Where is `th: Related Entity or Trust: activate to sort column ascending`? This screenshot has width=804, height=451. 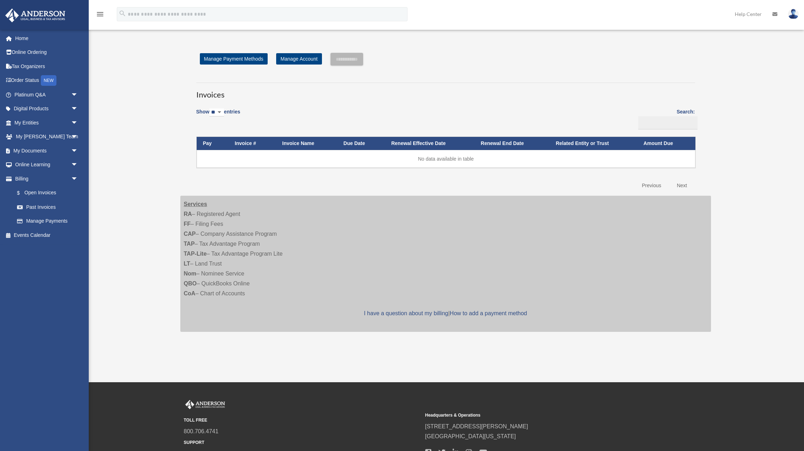
th: Related Entity or Trust: activate to sort column ascending is located at coordinates (593, 143).